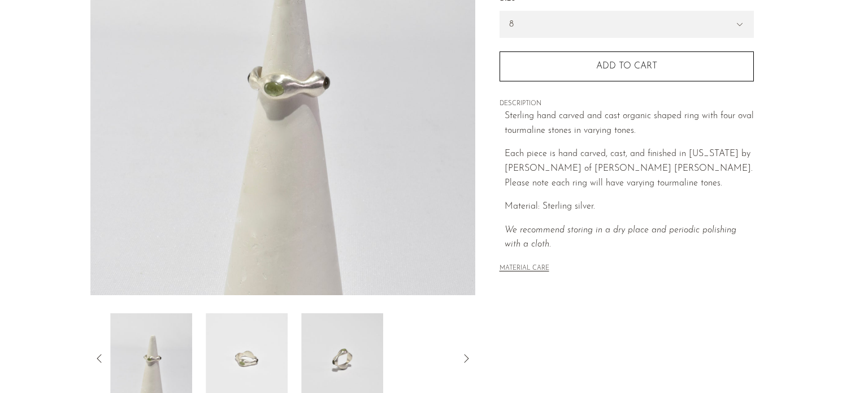 This screenshot has height=393, width=868. Describe the element at coordinates (629, 124) in the screenshot. I see `p: Sterling hand carved and cast organic shaped ring with four oval tourmaline stones in varying tones.` at that location.